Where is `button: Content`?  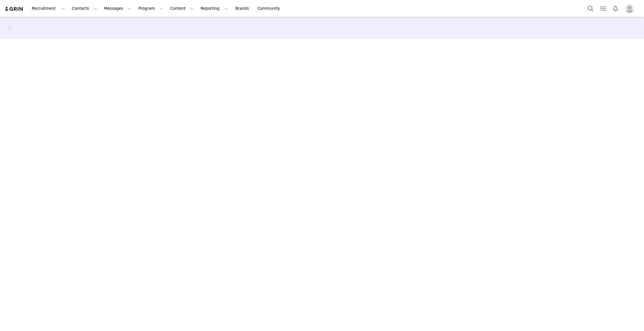 button: Content is located at coordinates (182, 9).